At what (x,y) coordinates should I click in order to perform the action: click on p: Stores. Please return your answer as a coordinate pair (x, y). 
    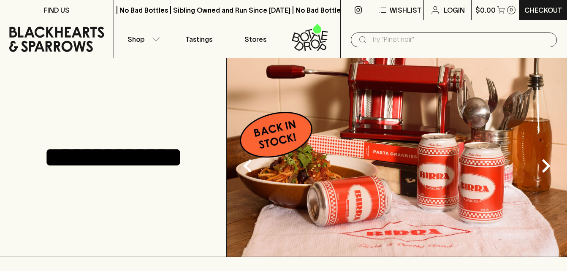
    Looking at the image, I should click on (256, 39).